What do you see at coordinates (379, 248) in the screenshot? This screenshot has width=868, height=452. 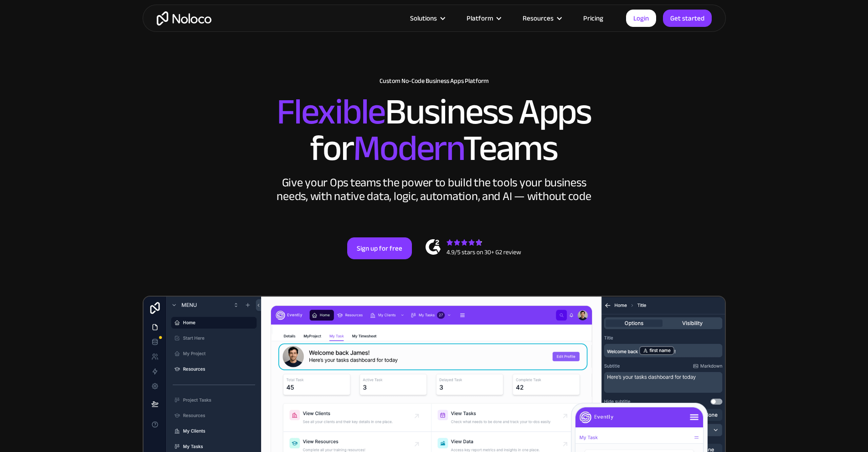 I see `a: Sign up for free` at bounding box center [379, 248].